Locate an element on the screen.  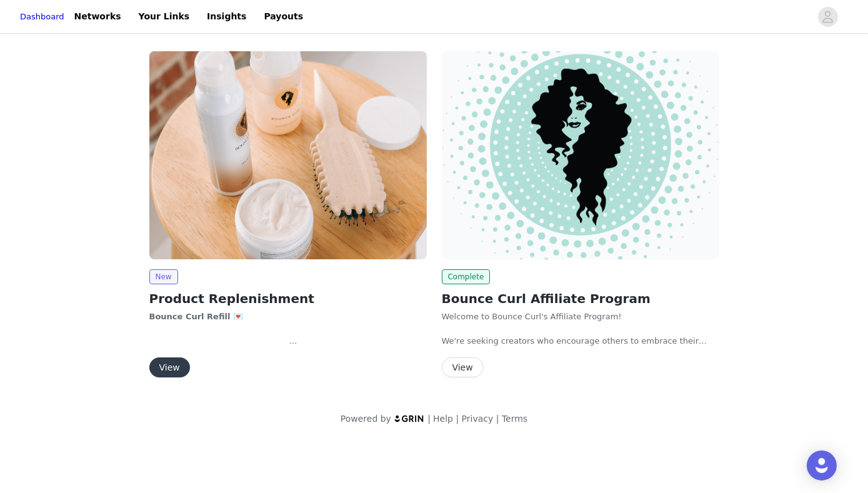
a: Insights is located at coordinates (226, 16).